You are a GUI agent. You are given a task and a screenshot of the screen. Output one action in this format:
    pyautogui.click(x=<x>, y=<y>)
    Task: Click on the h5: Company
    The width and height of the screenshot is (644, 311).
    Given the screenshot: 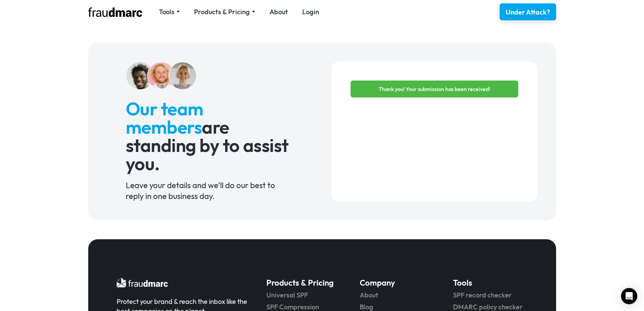 What is the action you would take?
    pyautogui.click(x=397, y=283)
    